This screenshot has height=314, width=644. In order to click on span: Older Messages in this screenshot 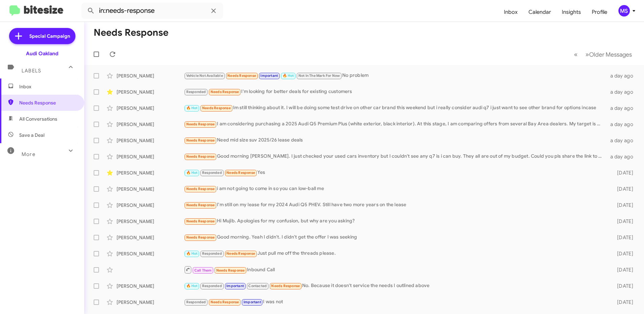, I will do `click(610, 55)`.